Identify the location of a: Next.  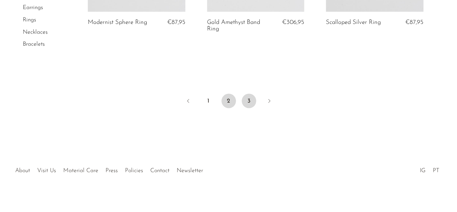
(269, 102).